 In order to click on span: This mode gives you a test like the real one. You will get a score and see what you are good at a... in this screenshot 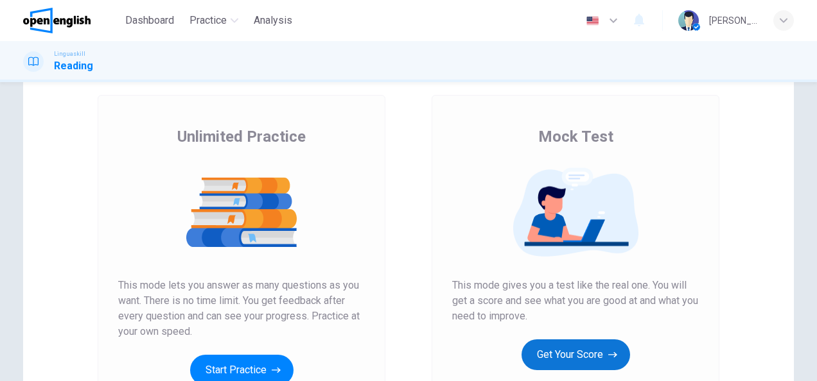, I will do `click(575, 301)`.